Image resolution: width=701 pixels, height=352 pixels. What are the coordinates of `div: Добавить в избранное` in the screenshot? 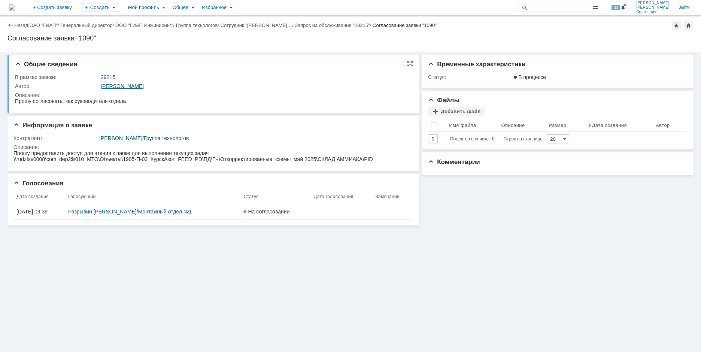 It's located at (677, 25).